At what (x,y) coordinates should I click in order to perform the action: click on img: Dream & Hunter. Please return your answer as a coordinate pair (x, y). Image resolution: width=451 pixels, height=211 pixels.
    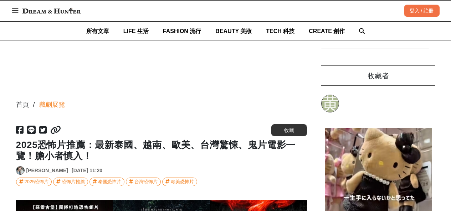
    Looking at the image, I should click on (51, 11).